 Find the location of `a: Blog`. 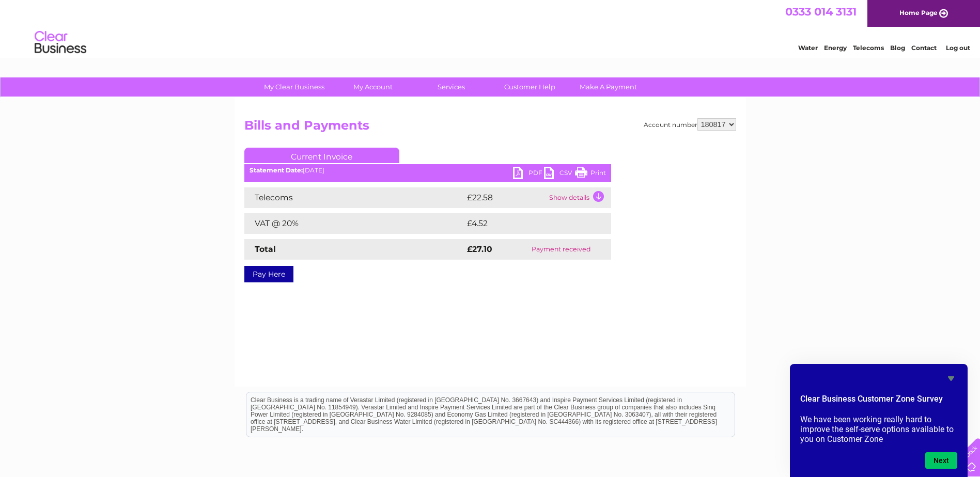

a: Blog is located at coordinates (897, 48).